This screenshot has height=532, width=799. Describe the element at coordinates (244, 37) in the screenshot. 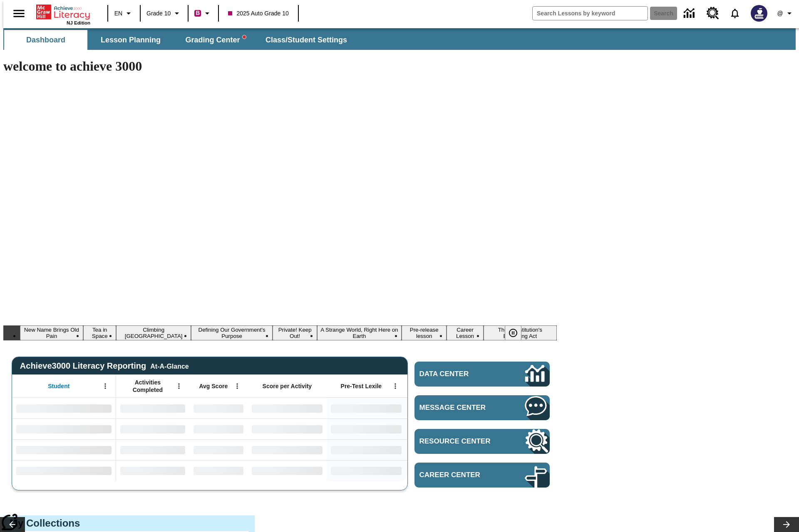

I see `svg: writing assistant alert` at that location.